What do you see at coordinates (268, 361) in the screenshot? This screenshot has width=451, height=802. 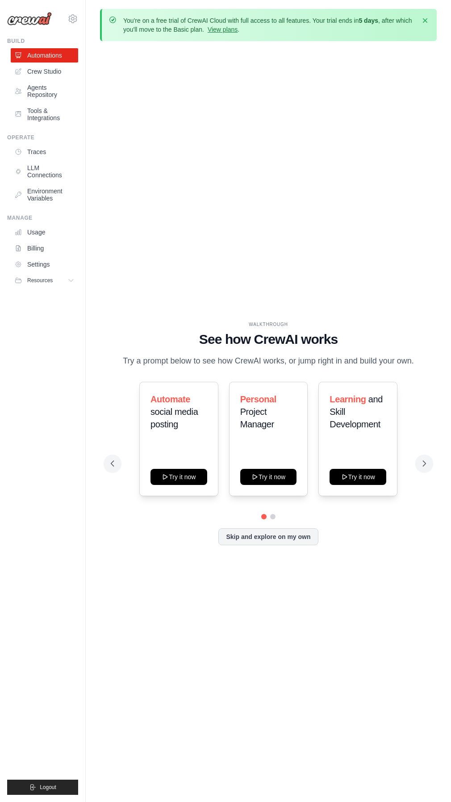 I see `p: Try a prompt below to see how CrewAI works, or jump right in and build your own.` at bounding box center [268, 361].